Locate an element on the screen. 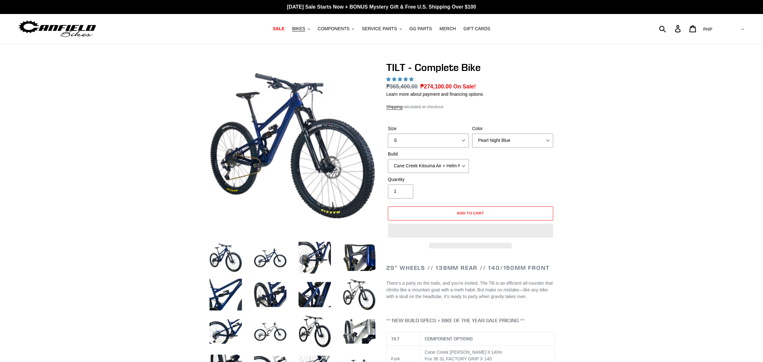 The image size is (763, 362). a: MERCH is located at coordinates (447, 29).